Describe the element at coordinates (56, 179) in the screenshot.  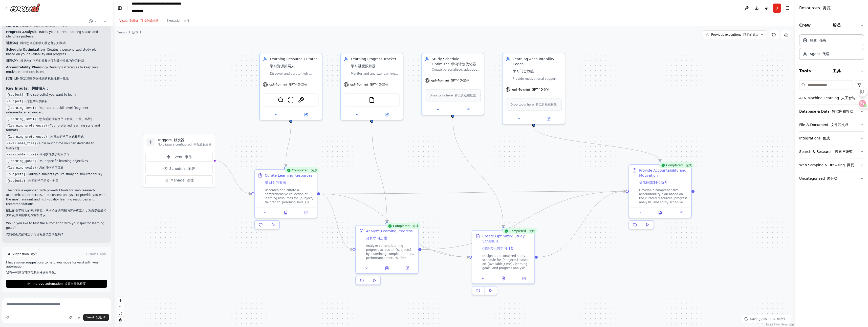
I see `li: - Multiple subjects you're studying simultaneously` at that location.